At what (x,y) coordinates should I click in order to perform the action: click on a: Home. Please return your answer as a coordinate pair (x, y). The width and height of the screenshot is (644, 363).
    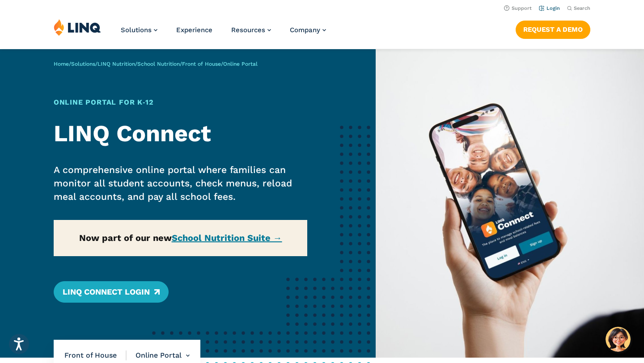
    Looking at the image, I should click on (61, 64).